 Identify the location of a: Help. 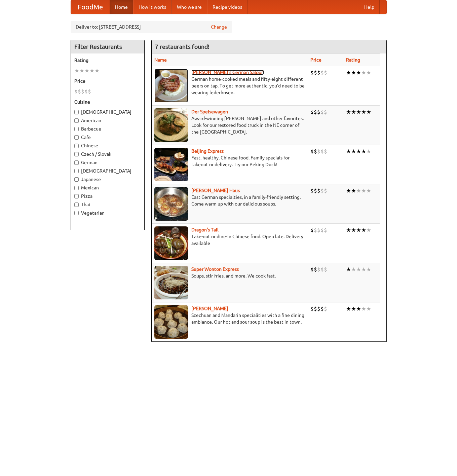
(370, 7).